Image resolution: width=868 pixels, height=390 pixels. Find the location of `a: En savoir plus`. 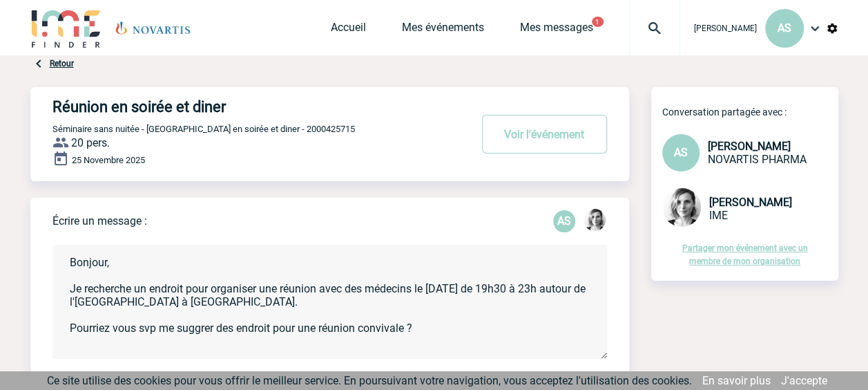

a: En savoir plus is located at coordinates (736, 380).